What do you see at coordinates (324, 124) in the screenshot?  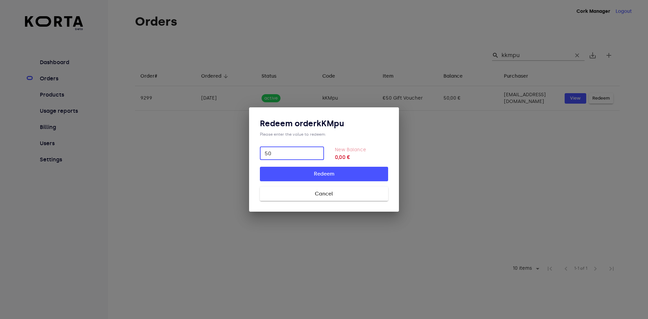 I see `h3: Redeem order kKMpu` at bounding box center [324, 124].